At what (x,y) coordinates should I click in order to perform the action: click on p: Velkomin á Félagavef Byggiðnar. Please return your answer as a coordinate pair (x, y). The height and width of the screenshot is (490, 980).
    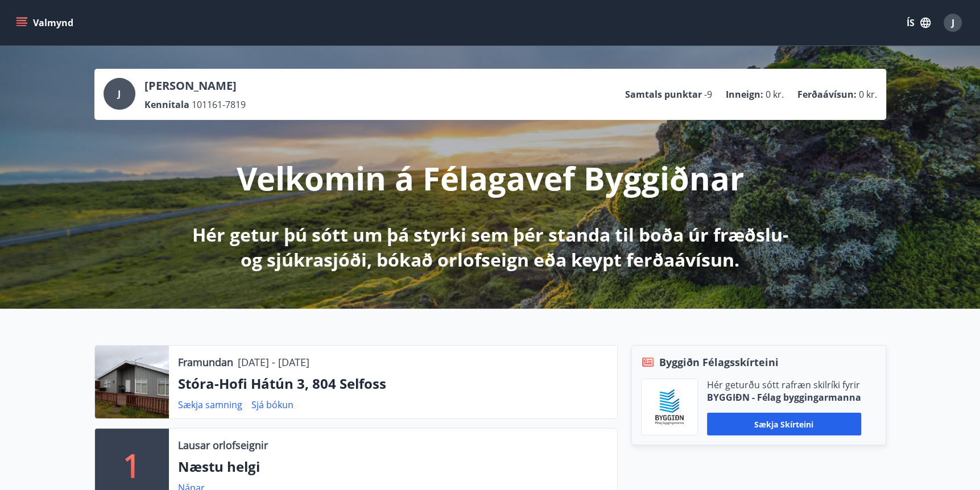
    Looking at the image, I should click on (490, 178).